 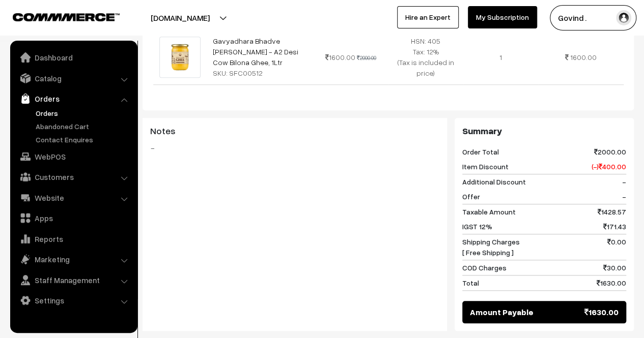 I want to click on span: 1428.57, so click(x=612, y=211).